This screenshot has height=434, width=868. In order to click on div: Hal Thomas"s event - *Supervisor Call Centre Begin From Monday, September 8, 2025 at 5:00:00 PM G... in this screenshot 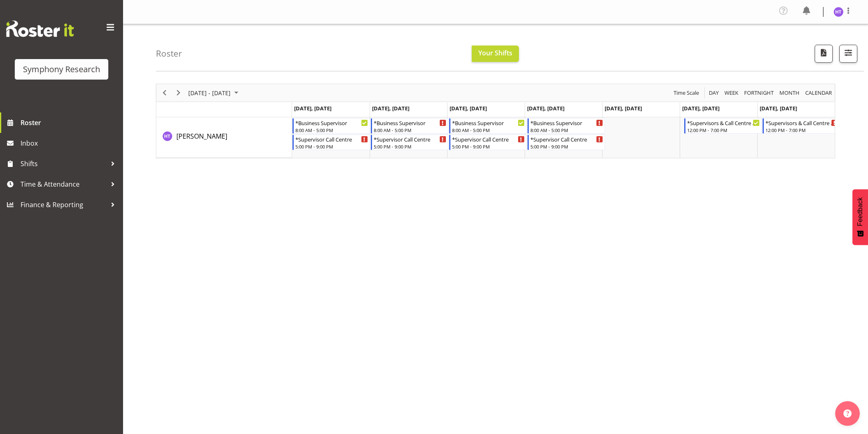, I will do `click(331, 142)`.